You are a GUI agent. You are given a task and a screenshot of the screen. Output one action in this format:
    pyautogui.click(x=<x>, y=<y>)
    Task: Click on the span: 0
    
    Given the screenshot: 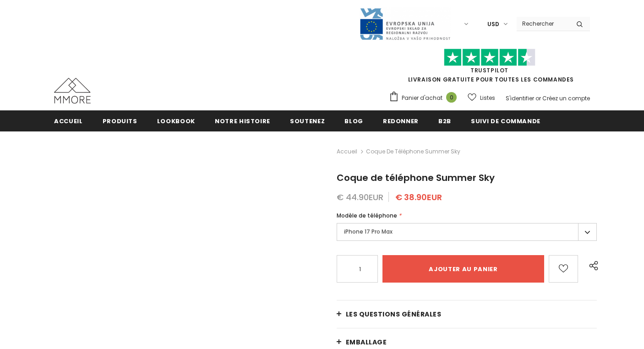 What is the action you would take?
    pyautogui.click(x=451, y=97)
    